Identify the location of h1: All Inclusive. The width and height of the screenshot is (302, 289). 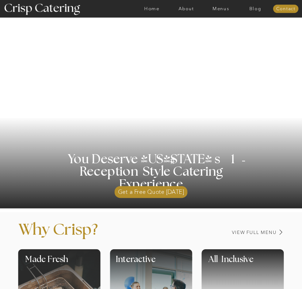
(253, 263).